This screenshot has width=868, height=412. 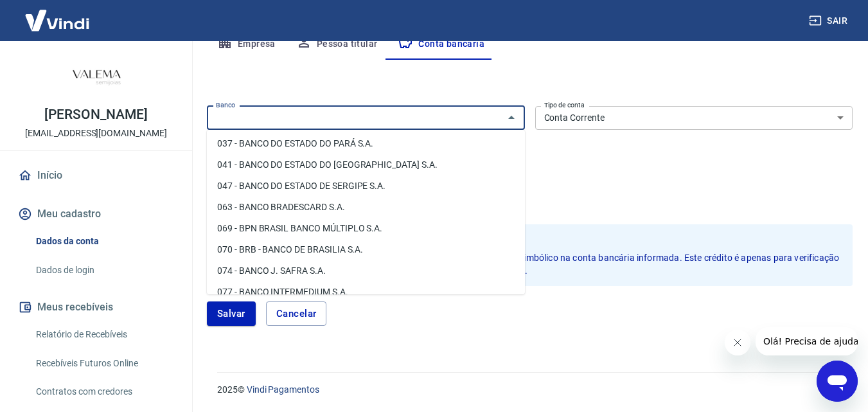 What do you see at coordinates (365, 207) in the screenshot?
I see `li: 063 - BANCO BRADESCARD S.A.` at bounding box center [365, 207].